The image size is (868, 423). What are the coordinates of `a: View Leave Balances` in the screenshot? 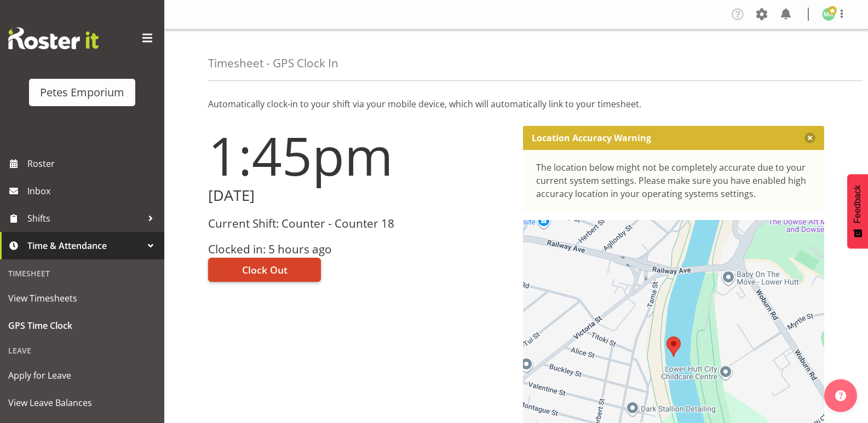 It's located at (82, 403).